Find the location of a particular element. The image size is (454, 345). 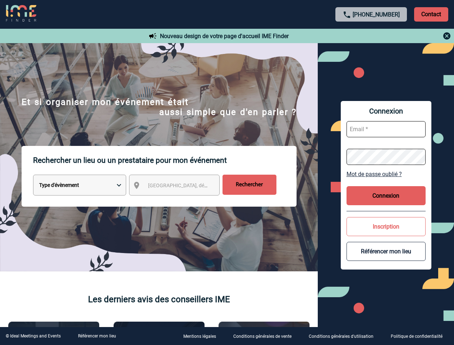

p: Conditions générales de vente is located at coordinates (262, 337).